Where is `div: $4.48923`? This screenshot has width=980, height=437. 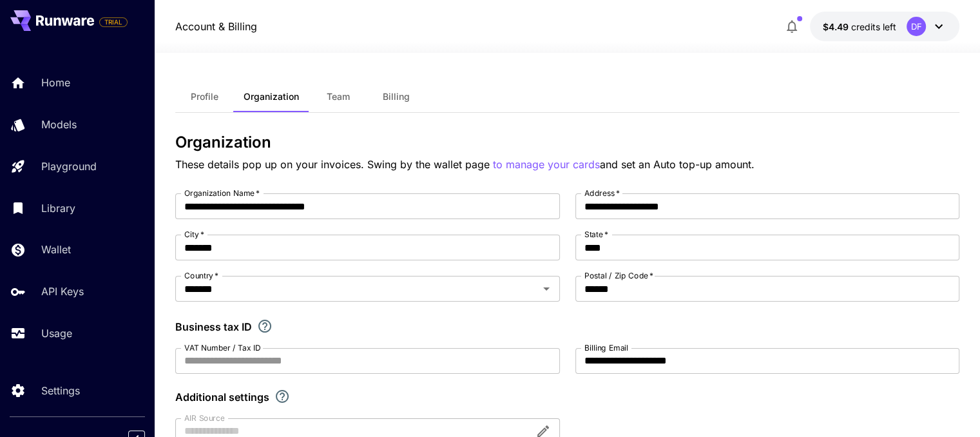 div: $4.48923 is located at coordinates (859, 27).